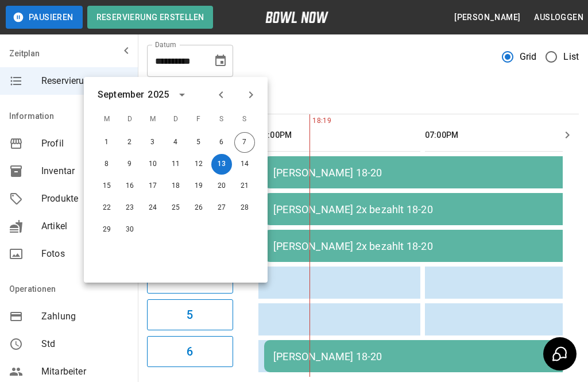 This screenshot has width=588, height=382. What do you see at coordinates (190, 352) in the screenshot?
I see `button: 6` at bounding box center [190, 352].